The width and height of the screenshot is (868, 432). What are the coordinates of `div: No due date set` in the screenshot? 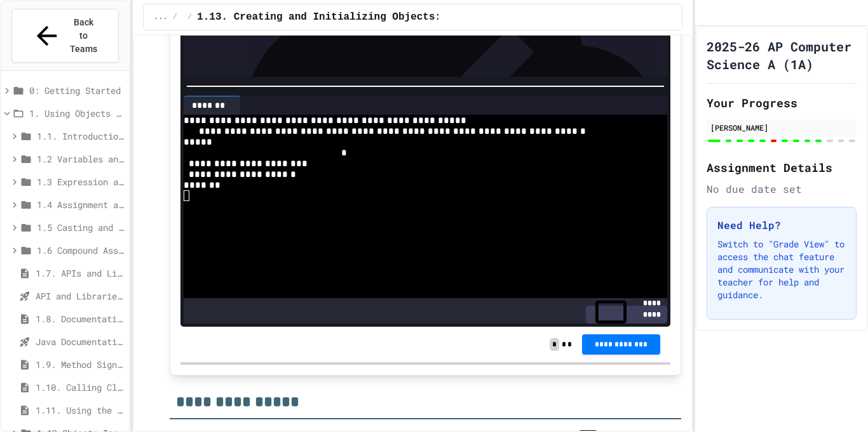 It's located at (782, 189).